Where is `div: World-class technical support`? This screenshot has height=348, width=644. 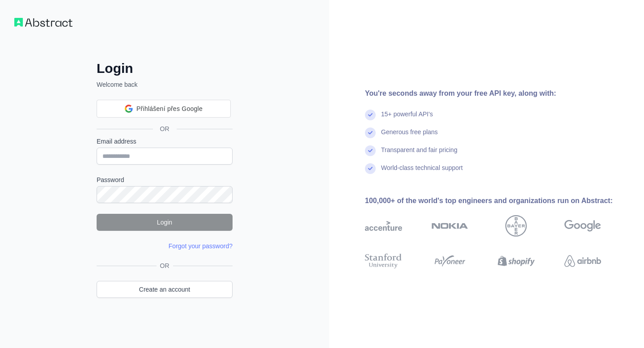
div: World-class technical support is located at coordinates (422, 172).